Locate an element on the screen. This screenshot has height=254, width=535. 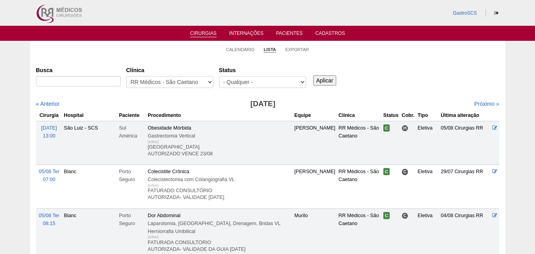
a: Próximo » is located at coordinates (486, 104).